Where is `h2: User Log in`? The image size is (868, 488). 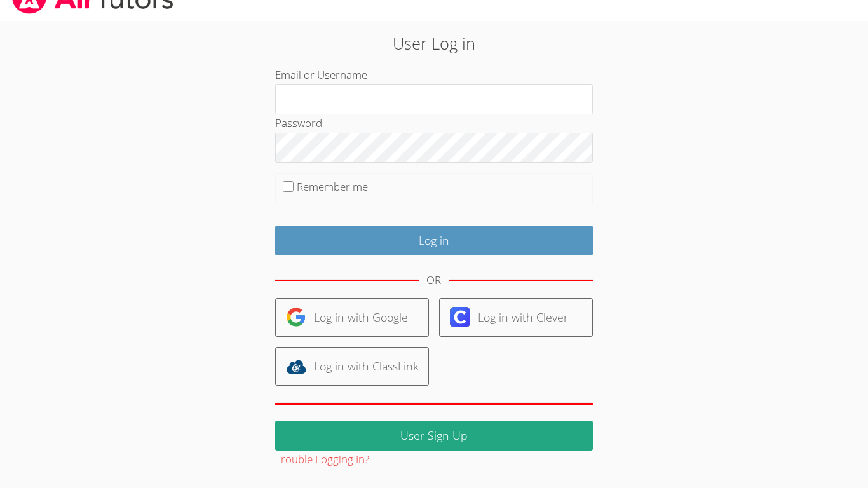
h2: User Log in is located at coordinates (434, 43).